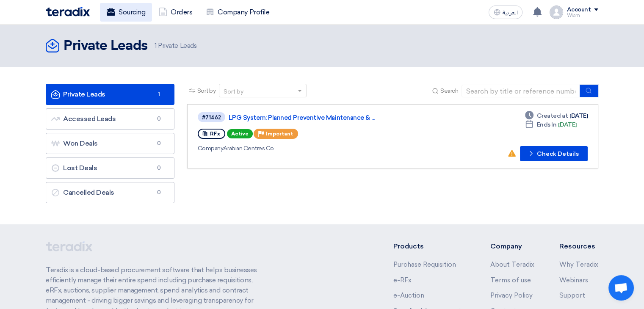 Image resolution: width=644 pixels, height=309 pixels. Describe the element at coordinates (402, 281) in the screenshot. I see `a: e-RFx` at that location.